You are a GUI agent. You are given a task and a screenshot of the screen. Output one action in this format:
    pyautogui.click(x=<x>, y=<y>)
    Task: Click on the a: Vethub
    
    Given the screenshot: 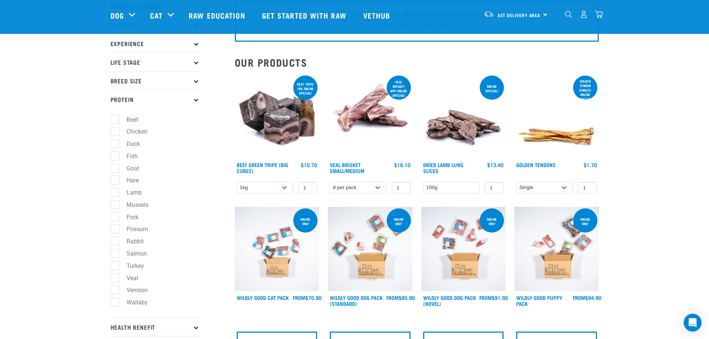 What is the action you would take?
    pyautogui.click(x=378, y=15)
    